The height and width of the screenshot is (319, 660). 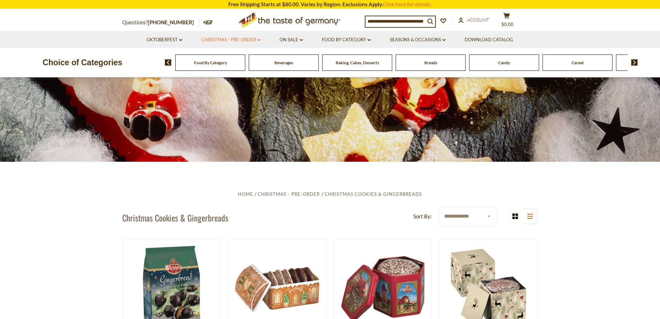 What do you see at coordinates (431, 62) in the screenshot?
I see `a: Breads` at bounding box center [431, 62].